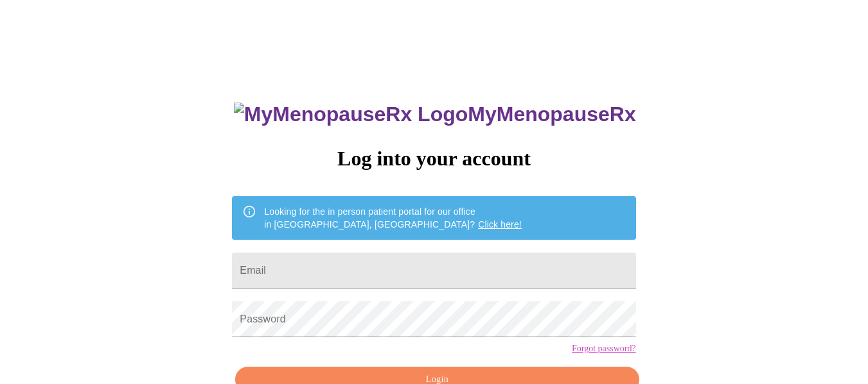  What do you see at coordinates (604, 349) in the screenshot?
I see `a: Forgot password?` at bounding box center [604, 349].